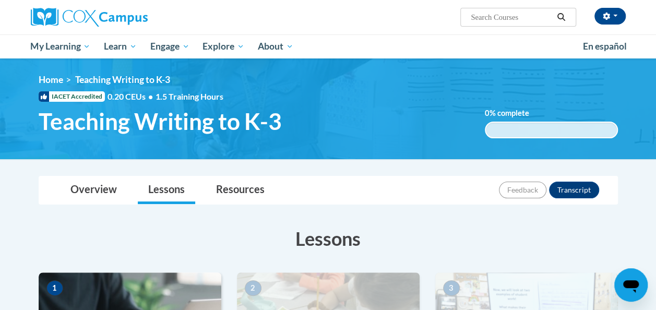  I want to click on span: Explore, so click(223, 46).